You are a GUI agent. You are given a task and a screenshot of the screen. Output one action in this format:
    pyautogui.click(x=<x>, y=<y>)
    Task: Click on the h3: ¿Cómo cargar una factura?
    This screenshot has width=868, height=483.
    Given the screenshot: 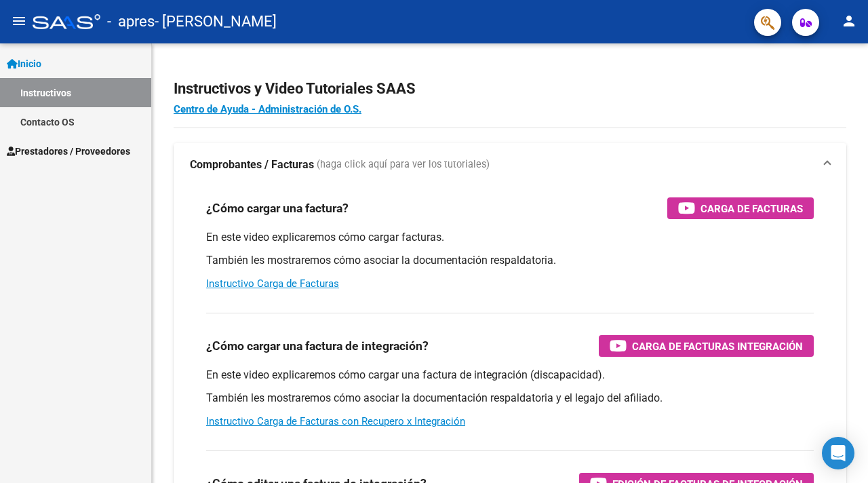 What is the action you would take?
    pyautogui.click(x=278, y=208)
    